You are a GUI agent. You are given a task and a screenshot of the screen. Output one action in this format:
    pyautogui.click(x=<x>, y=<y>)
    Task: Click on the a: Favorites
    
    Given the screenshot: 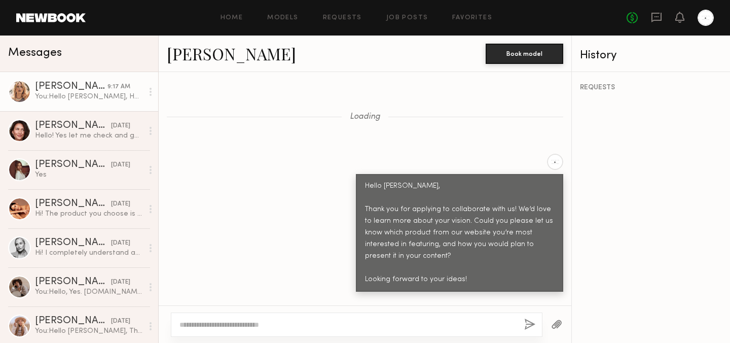 What is the action you would take?
    pyautogui.click(x=472, y=18)
    